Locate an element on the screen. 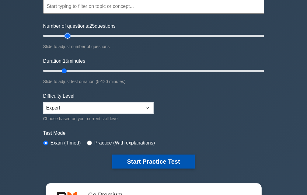 The height and width of the screenshot is (195, 307). div: Slide to adjust number of questions is located at coordinates (154, 47).